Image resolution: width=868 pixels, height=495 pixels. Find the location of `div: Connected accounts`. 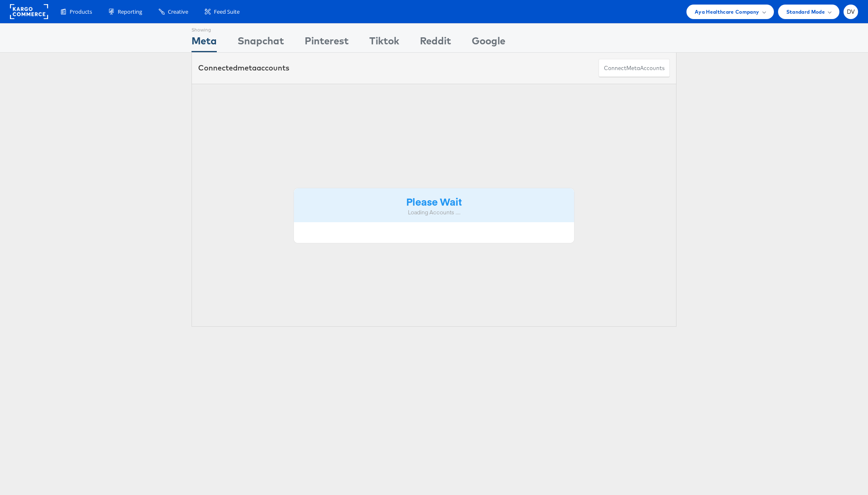

div: Connected accounts is located at coordinates (244, 68).